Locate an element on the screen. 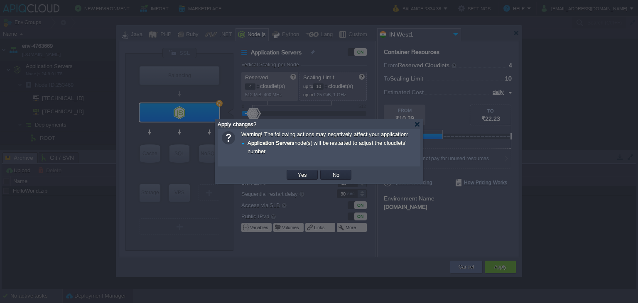  button: Yes is located at coordinates (303, 175).